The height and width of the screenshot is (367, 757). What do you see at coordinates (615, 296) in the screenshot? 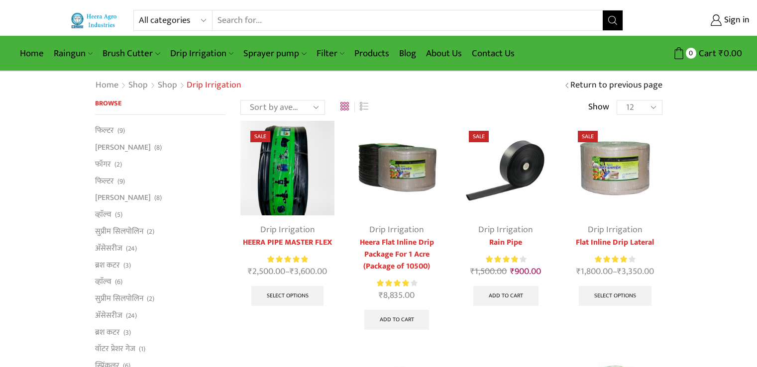
I see `a: Select options for “Flat Inline Drip Lateral”` at bounding box center [615, 296].